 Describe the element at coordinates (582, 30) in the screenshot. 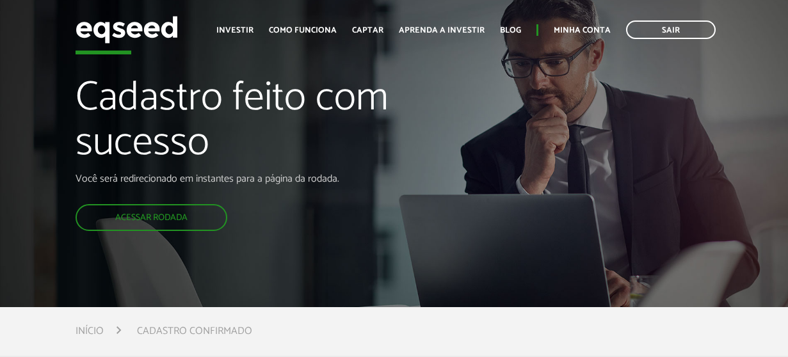

I see `a: Minha conta` at that location.